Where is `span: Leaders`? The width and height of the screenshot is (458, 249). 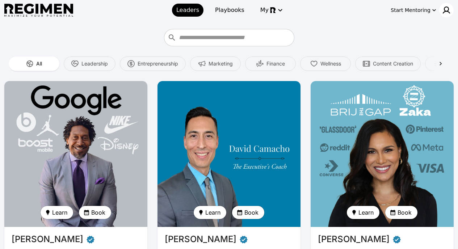
span: Leaders is located at coordinates (188, 10).